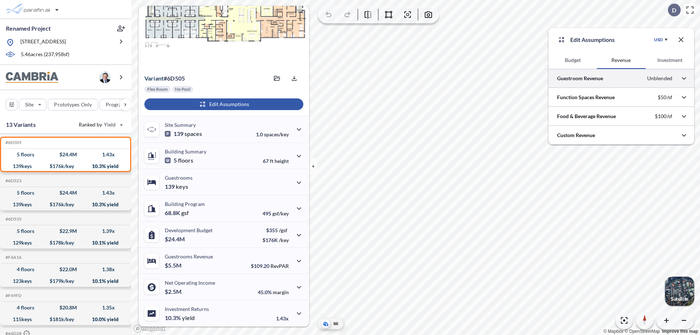  What do you see at coordinates (180, 125) in the screenshot?
I see `p: Site Summary` at bounding box center [180, 125].